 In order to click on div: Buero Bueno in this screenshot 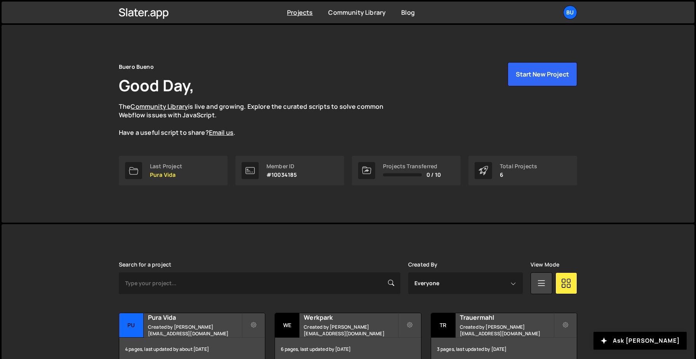, I will do `click(136, 67)`.